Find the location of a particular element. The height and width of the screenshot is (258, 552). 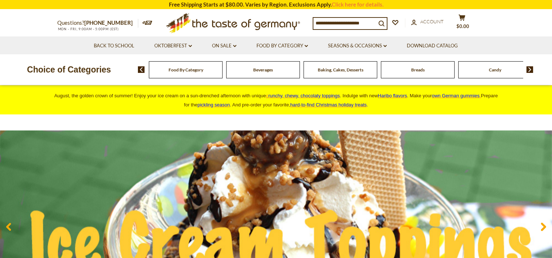

a: crunchy, chewy, chocolaty toppings is located at coordinates (303, 96).